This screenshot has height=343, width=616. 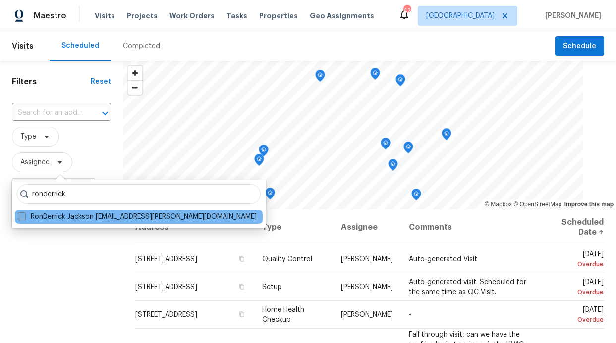 I want to click on a: Improve this map, so click(x=589, y=205).